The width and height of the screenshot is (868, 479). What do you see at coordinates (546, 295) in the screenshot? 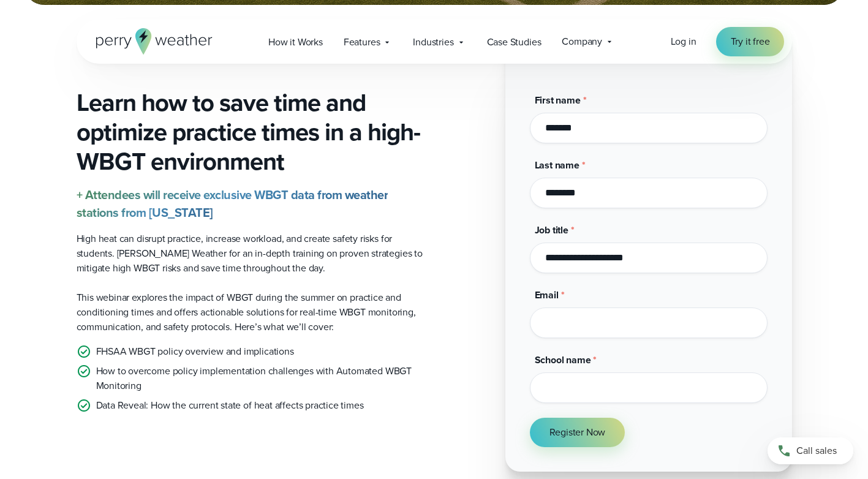
I see `span: Email` at bounding box center [546, 295].